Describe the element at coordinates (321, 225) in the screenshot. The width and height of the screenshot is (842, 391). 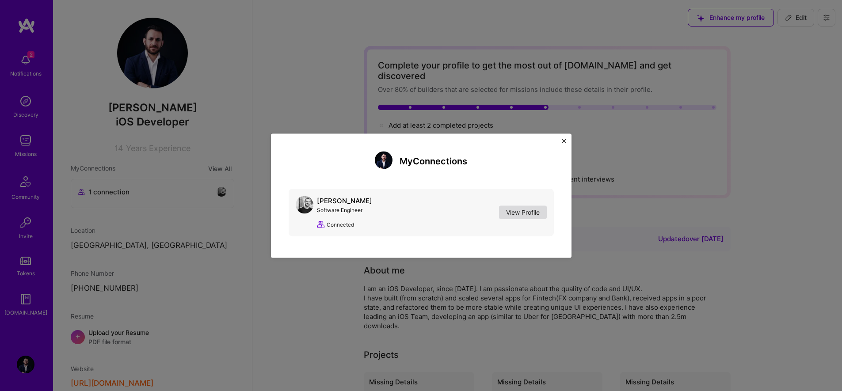
I see `i: icon Collaborator` at that location.